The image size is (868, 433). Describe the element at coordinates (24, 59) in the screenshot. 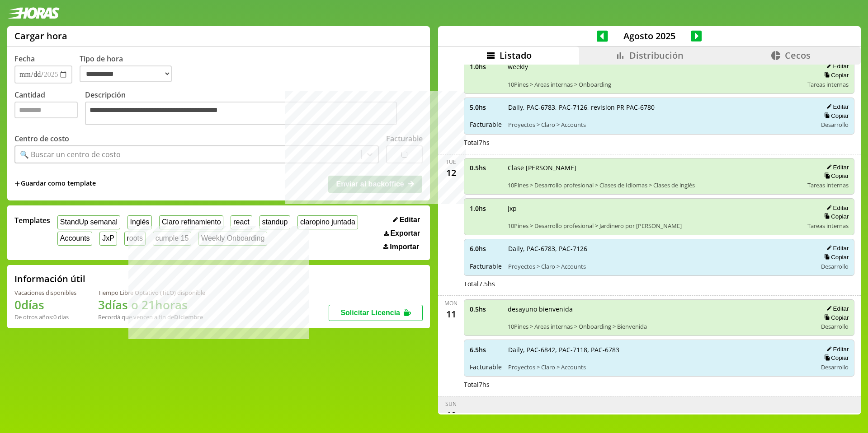

I see `label: Fecha` at that location.